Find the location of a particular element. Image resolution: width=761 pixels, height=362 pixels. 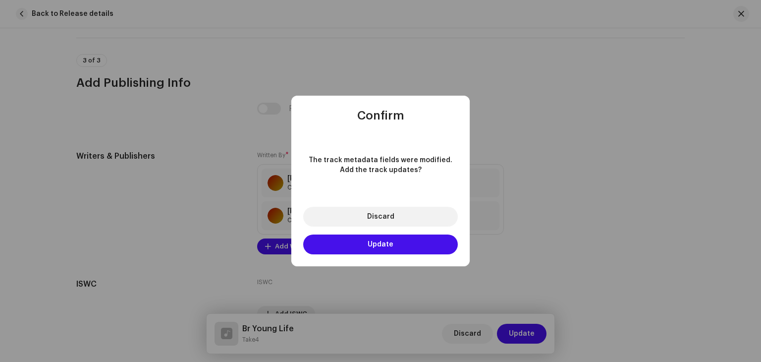

span: Discard is located at coordinates (381, 217).